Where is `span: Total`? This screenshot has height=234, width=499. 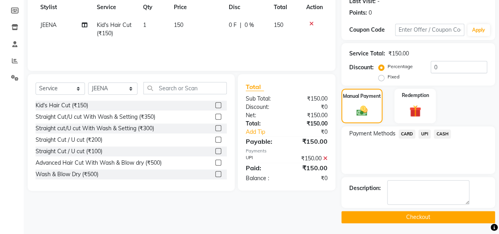
span: Total is located at coordinates (255, 87).